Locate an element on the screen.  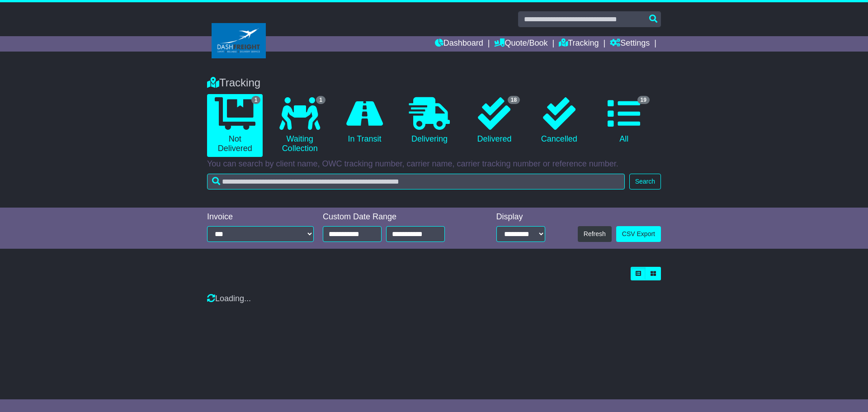
button: Refresh is located at coordinates (595, 234).